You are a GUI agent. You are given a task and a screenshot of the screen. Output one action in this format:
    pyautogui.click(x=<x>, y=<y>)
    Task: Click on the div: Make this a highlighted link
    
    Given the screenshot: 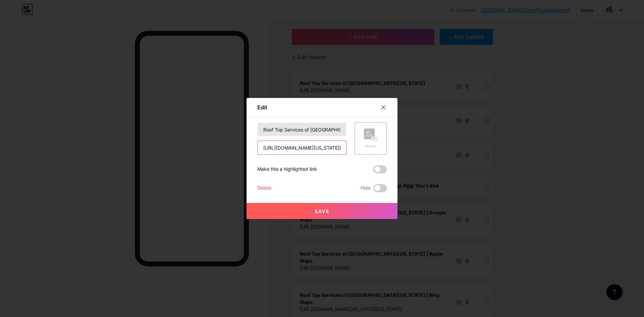 What is the action you would take?
    pyautogui.click(x=287, y=169)
    